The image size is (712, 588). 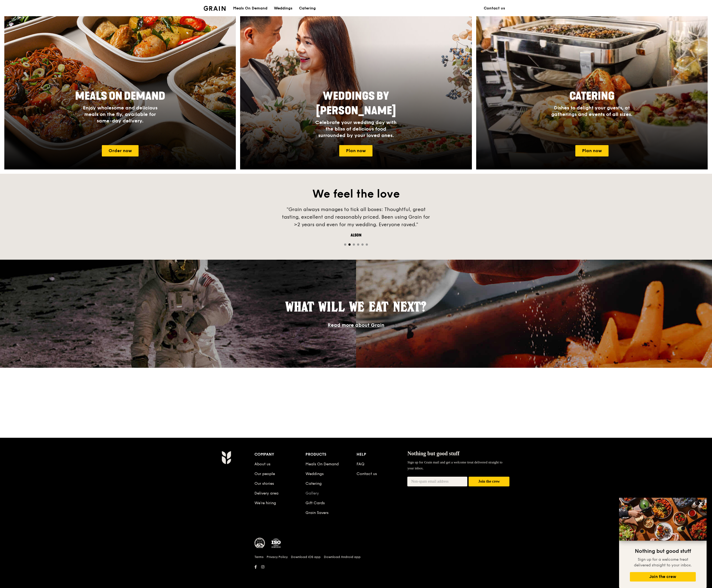 What do you see at coordinates (315, 503) in the screenshot?
I see `a: Gift Cards` at bounding box center [315, 503].